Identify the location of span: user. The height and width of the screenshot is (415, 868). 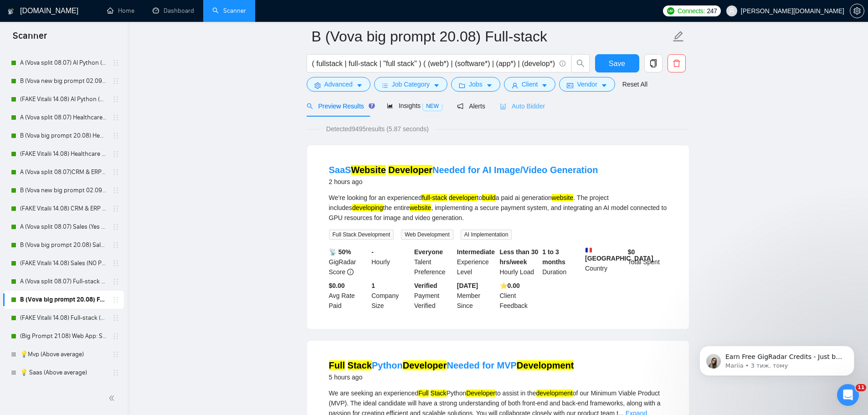
(515, 85).